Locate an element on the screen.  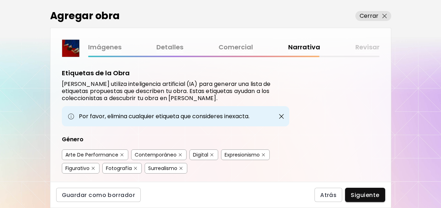
div: Por favor, elimina cualquier etiqueta que consideres inexacta. is located at coordinates (176, 116).